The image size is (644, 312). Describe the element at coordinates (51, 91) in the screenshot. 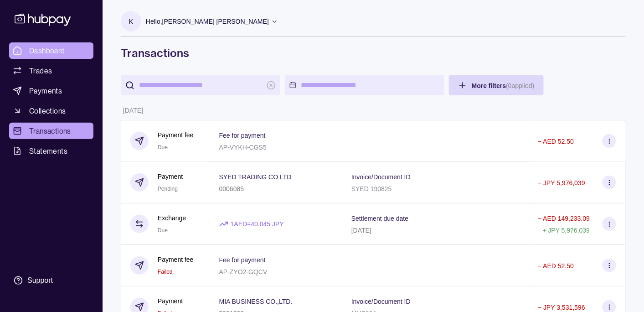

I see `a: Payments` at that location.